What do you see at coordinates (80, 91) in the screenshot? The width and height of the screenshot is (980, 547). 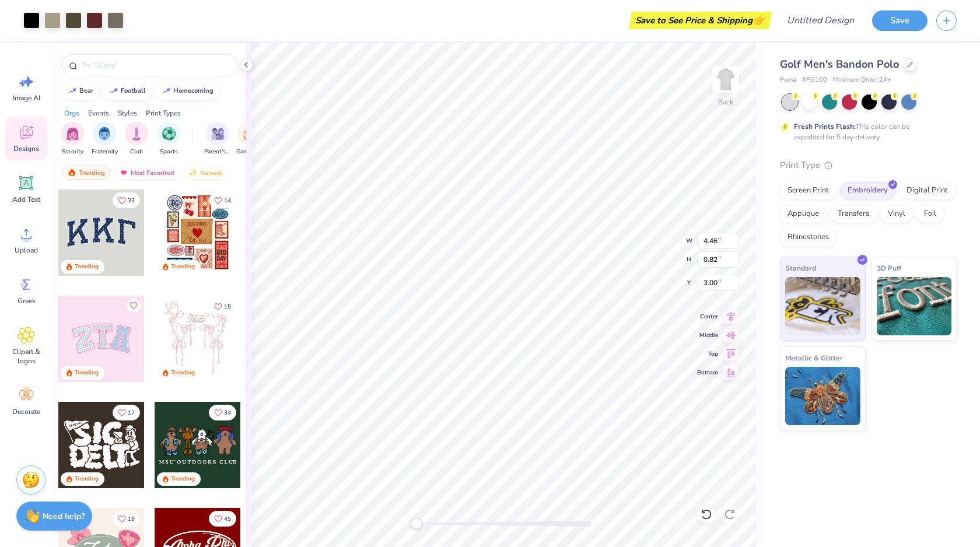 I see `button: bear` at bounding box center [80, 91].